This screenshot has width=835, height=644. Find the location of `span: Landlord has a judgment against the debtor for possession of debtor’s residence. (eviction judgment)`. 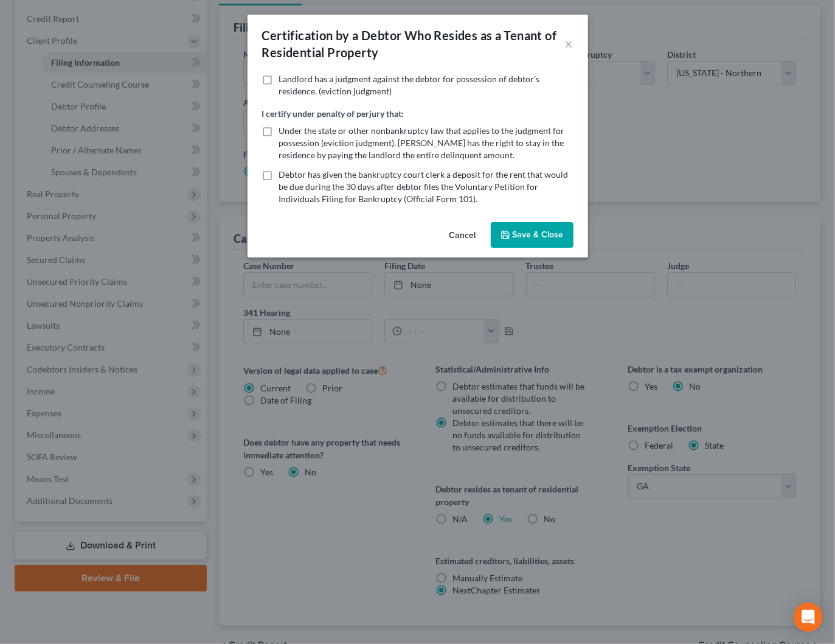

span: Landlord has a judgment against the debtor for possession of debtor’s residence. (eviction judgment) is located at coordinates (409, 84).